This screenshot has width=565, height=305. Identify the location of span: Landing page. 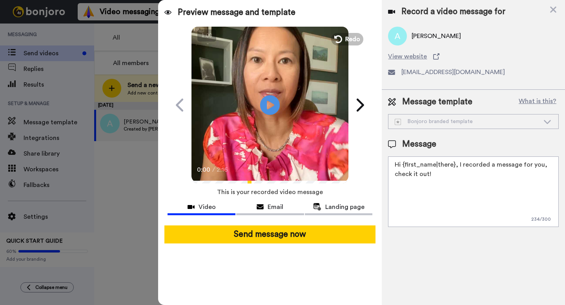
(345, 207).